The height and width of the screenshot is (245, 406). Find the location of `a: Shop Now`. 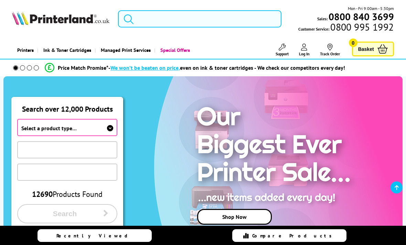

a: Shop Now is located at coordinates (234, 217).